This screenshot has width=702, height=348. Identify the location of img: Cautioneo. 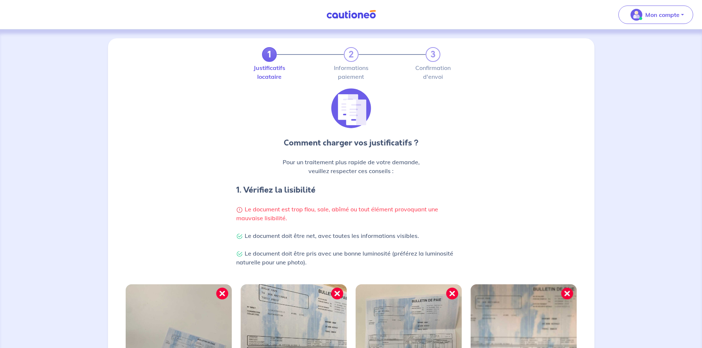
(351, 14).